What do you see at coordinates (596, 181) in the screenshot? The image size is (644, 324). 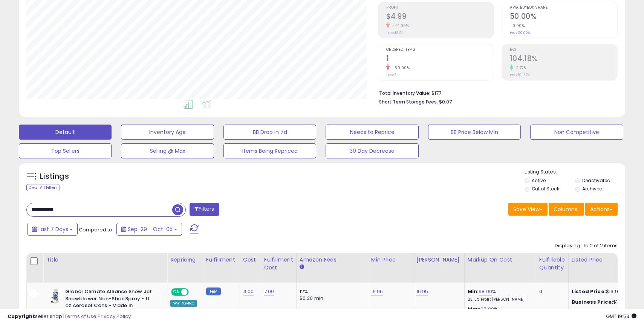 I see `label: Deactivated` at bounding box center [596, 181].